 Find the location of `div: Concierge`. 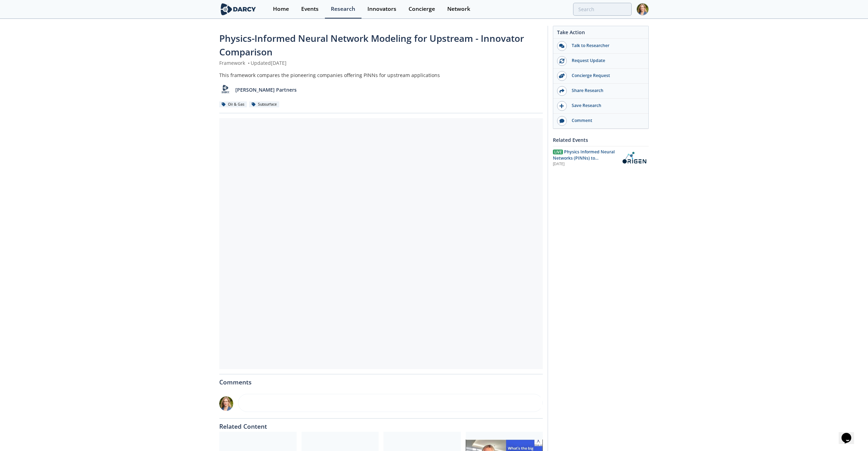

div: Concierge is located at coordinates (421, 9).